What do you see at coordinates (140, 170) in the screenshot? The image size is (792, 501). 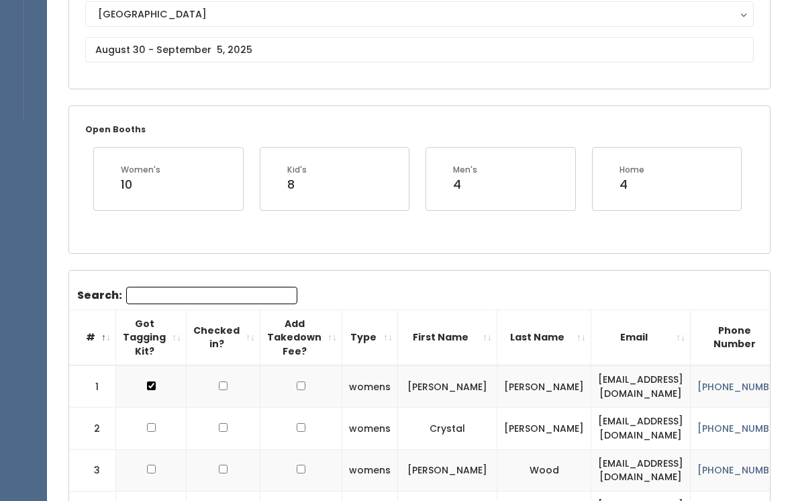 I see `div: Women's` at bounding box center [140, 170].